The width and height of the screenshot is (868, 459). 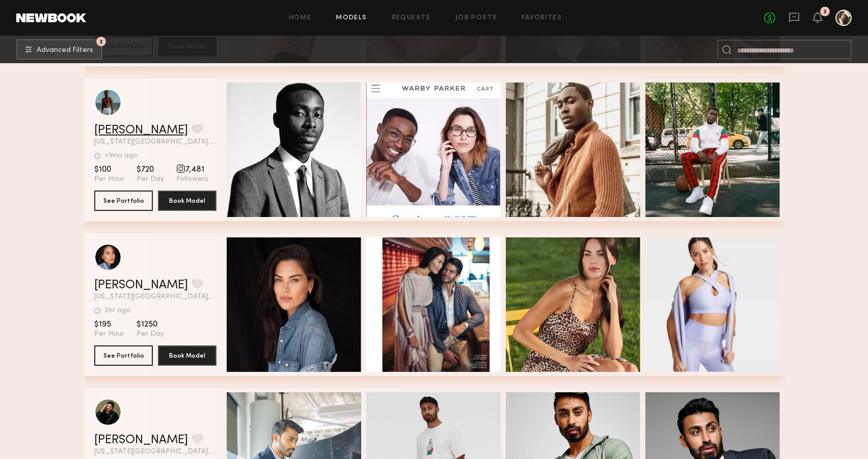 What do you see at coordinates (412, 18) in the screenshot?
I see `a: Requests` at bounding box center [412, 18].